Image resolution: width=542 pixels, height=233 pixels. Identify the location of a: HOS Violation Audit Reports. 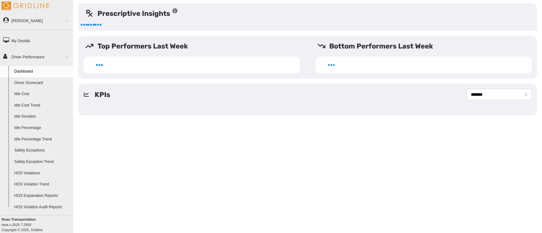
(42, 208).